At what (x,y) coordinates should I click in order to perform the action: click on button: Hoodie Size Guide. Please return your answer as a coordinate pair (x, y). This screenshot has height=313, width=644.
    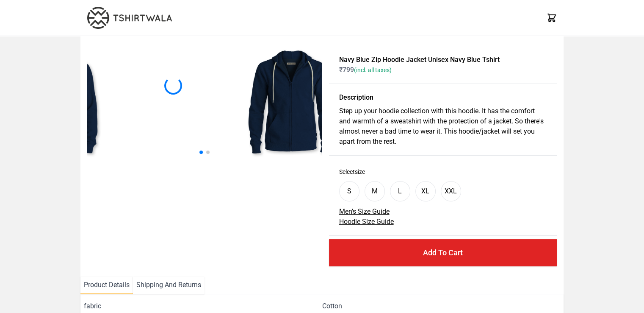
    Looking at the image, I should click on (366, 222).